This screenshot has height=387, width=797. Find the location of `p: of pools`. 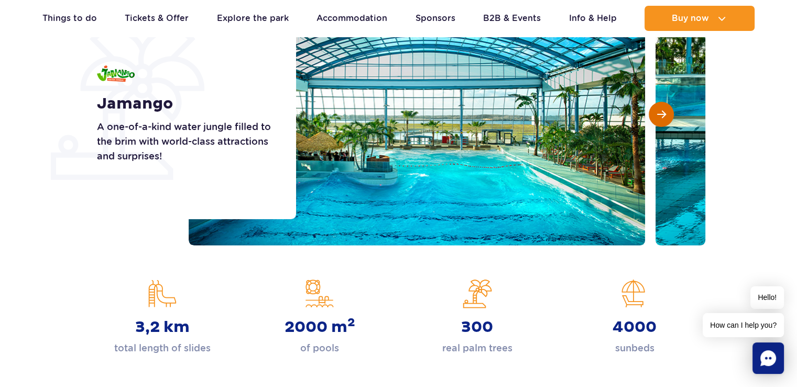

p: of pools is located at coordinates (320, 348).